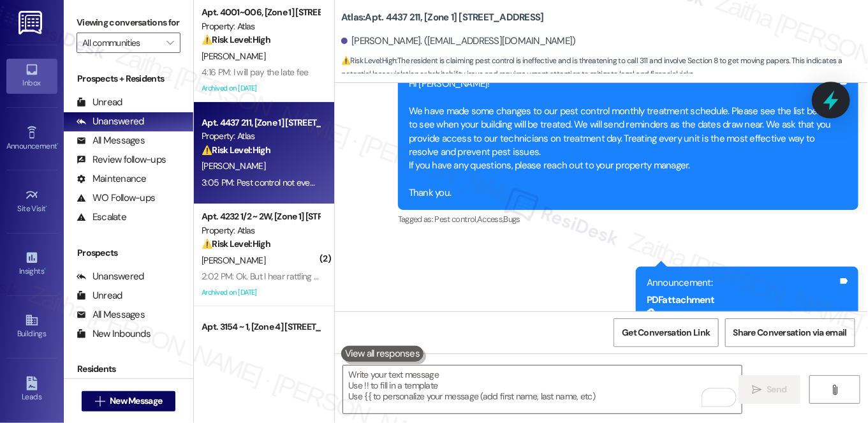  Describe the element at coordinates (121, 43) in the screenshot. I see `input: All communities` at that location.